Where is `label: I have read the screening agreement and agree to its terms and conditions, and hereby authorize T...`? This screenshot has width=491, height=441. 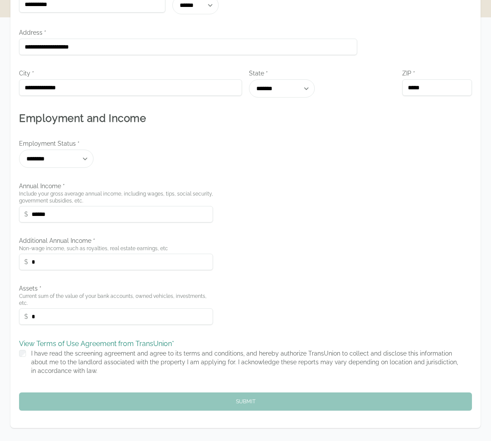
label: I have read the screening agreement and agree to its terms and conditions, and hereby authorize T... is located at coordinates (245, 362).